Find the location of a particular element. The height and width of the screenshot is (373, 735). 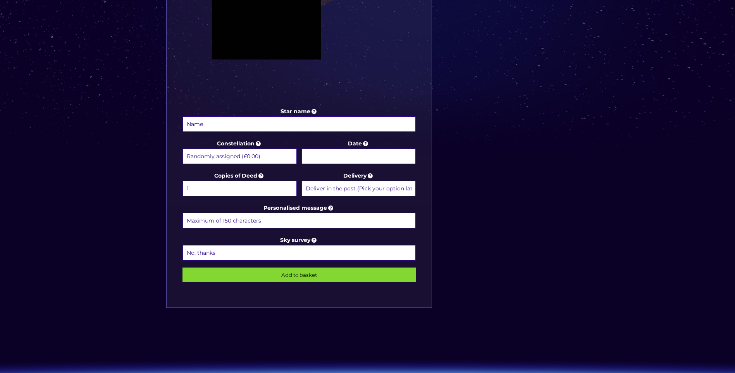

label: Copies of Deed is located at coordinates (240, 184).